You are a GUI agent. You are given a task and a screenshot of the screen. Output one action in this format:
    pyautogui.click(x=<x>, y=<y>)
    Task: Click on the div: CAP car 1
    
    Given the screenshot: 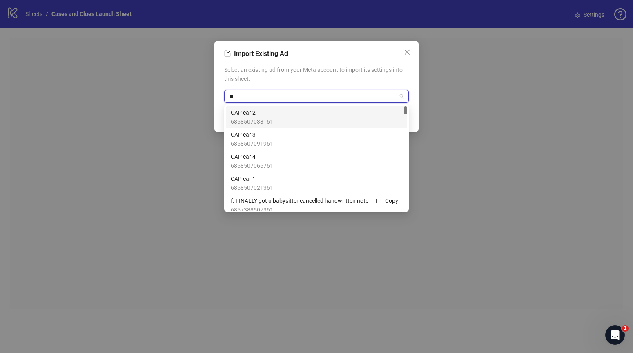 What is the action you would take?
    pyautogui.click(x=317, y=183)
    